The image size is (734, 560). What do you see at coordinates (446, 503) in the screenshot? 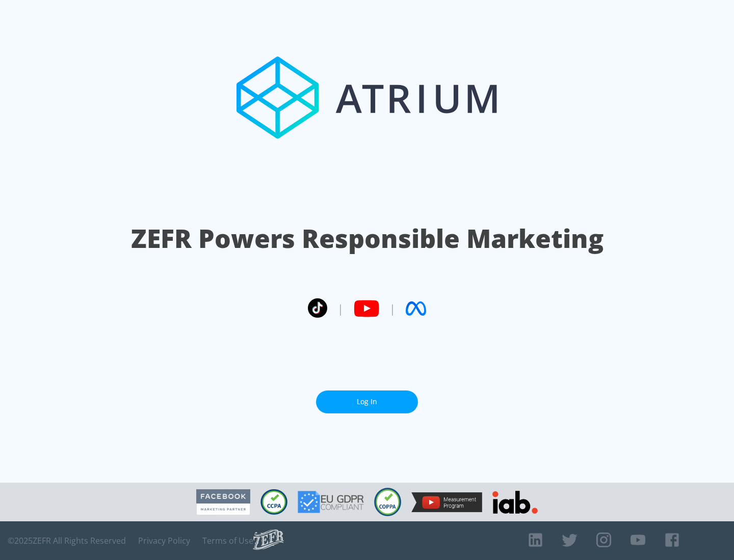
I see `img: YouTube Measurement Program` at bounding box center [446, 503].